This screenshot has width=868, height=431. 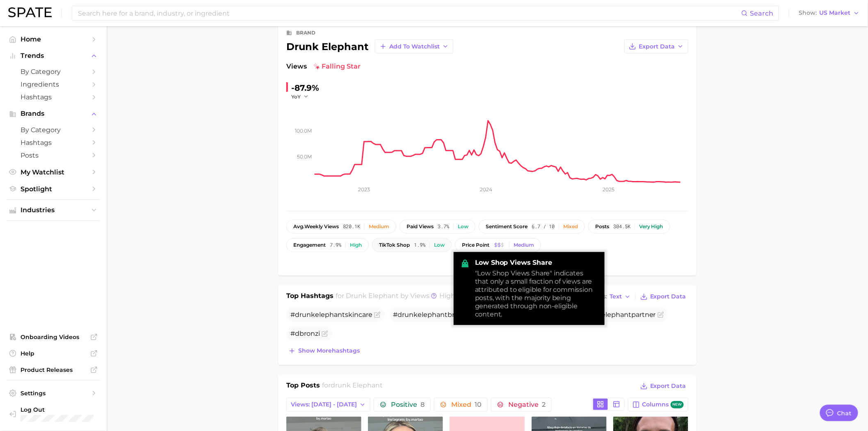 I want to click on button: sentiment score6.7 / 10Mixed, so click(x=531, y=226).